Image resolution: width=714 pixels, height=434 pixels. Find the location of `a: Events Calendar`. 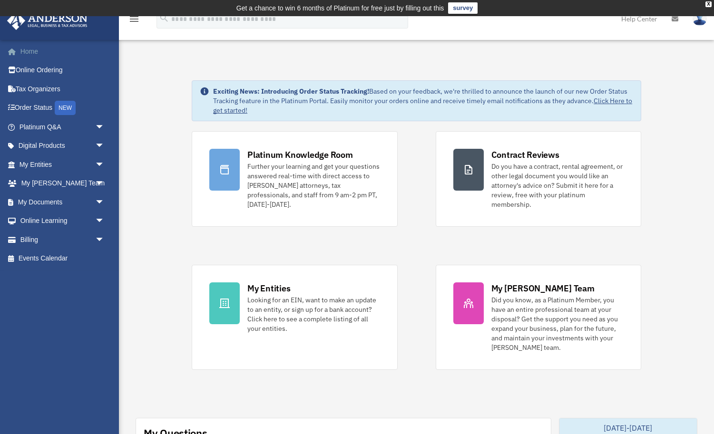

a: Events Calendar is located at coordinates (63, 259).